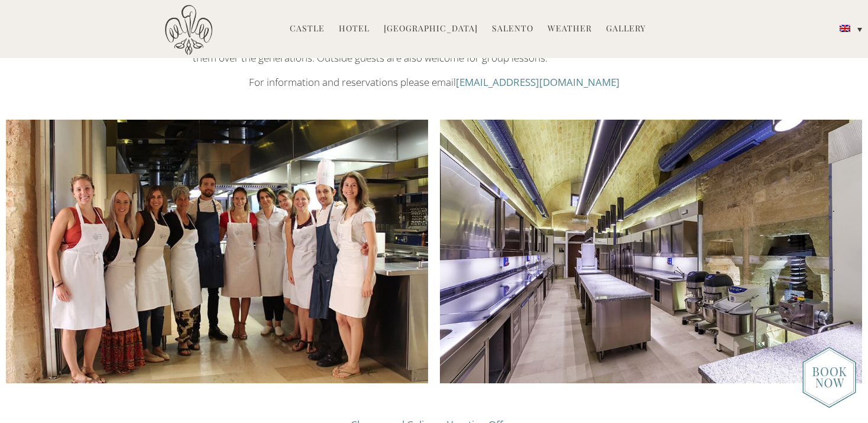 This screenshot has height=423, width=868. I want to click on img: English, so click(845, 29).